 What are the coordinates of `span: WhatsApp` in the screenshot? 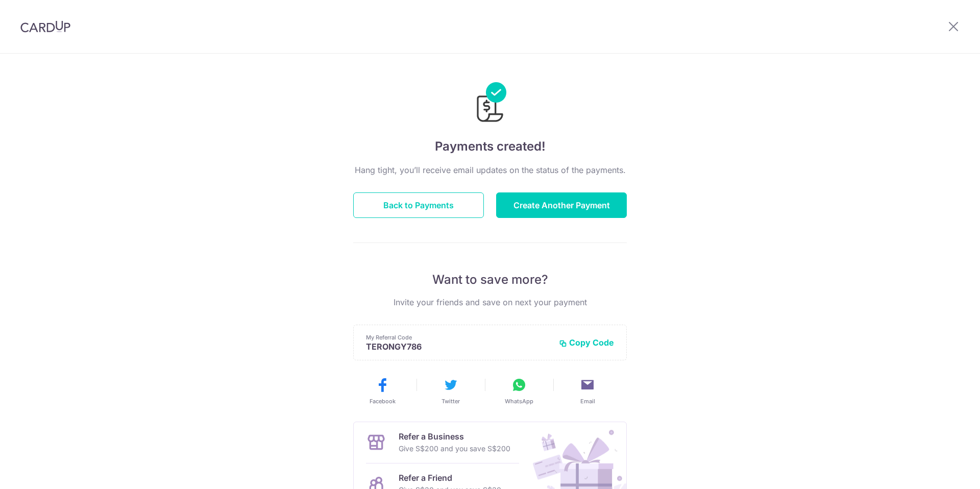 It's located at (519, 401).